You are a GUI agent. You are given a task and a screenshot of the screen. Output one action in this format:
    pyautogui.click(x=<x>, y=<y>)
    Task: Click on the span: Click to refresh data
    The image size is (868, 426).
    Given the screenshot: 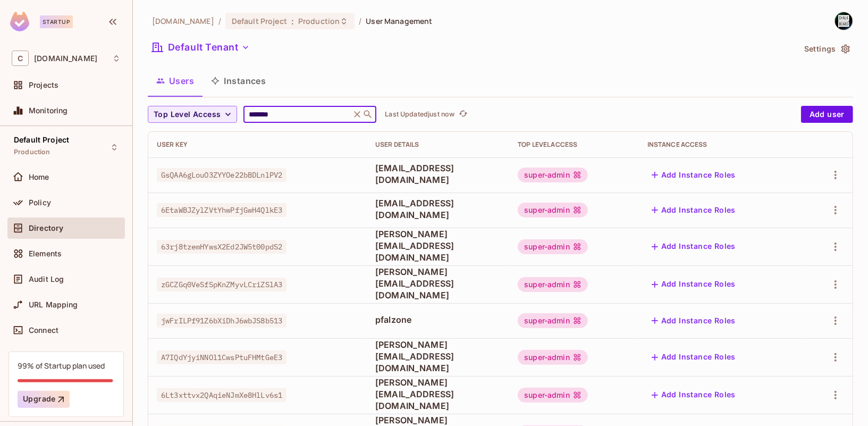 What is the action you would take?
    pyautogui.click(x=462, y=115)
    